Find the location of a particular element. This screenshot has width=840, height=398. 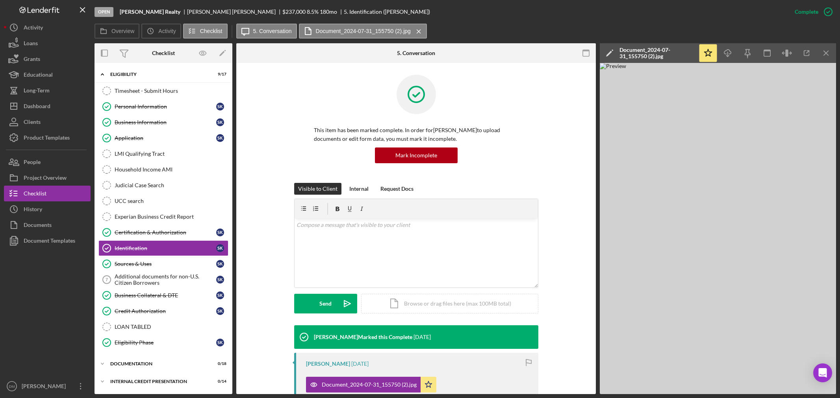

button: Document Templates is located at coordinates (47, 241).